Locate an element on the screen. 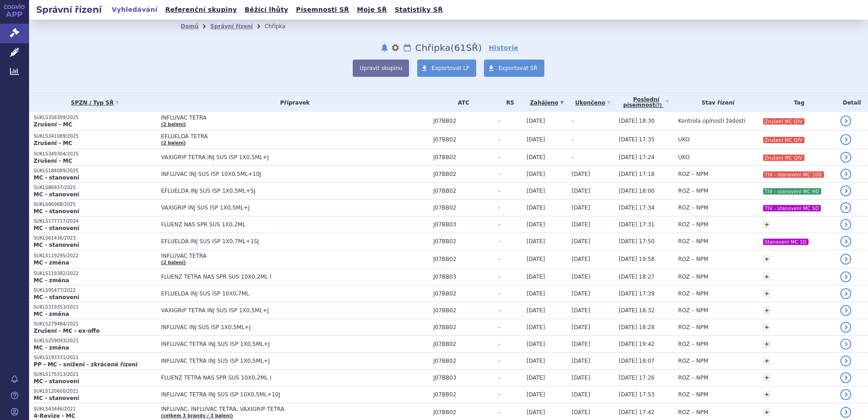 This screenshot has width=868, height=420. i: TIV - stanovení MC SD is located at coordinates (792, 208).